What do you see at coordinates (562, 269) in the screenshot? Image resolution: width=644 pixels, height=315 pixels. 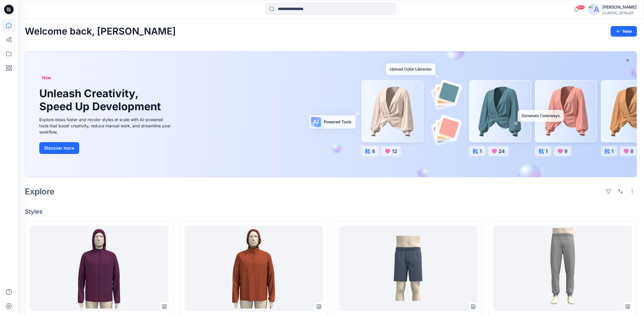 I see `a: CF26225_ADM_AW Twill Fleece Joggy` at bounding box center [562, 269].